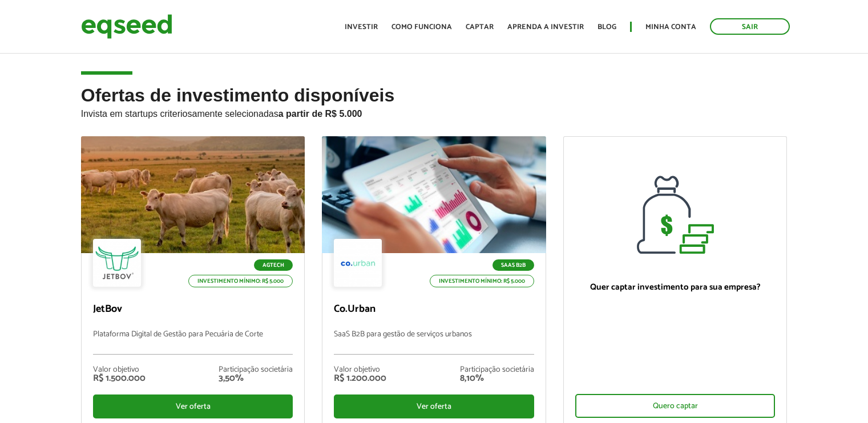 The image size is (868, 423). What do you see at coordinates (320, 113) in the screenshot?
I see `strong: a partir de R$ 5.000` at bounding box center [320, 113].